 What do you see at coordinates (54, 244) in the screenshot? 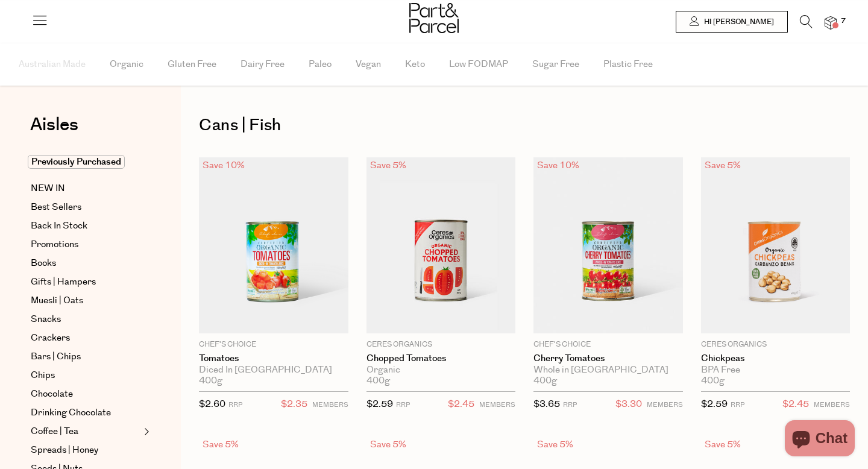
I see `span: Promotions` at bounding box center [54, 244].